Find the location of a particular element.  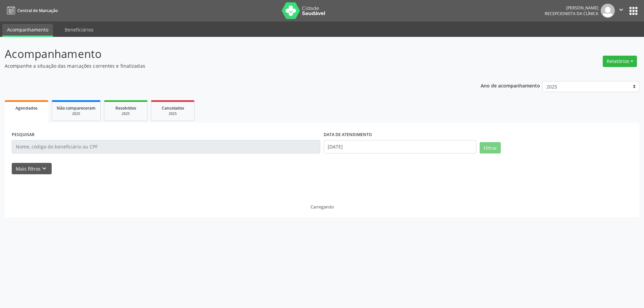

i: keyboard_arrow_down is located at coordinates (44, 168).